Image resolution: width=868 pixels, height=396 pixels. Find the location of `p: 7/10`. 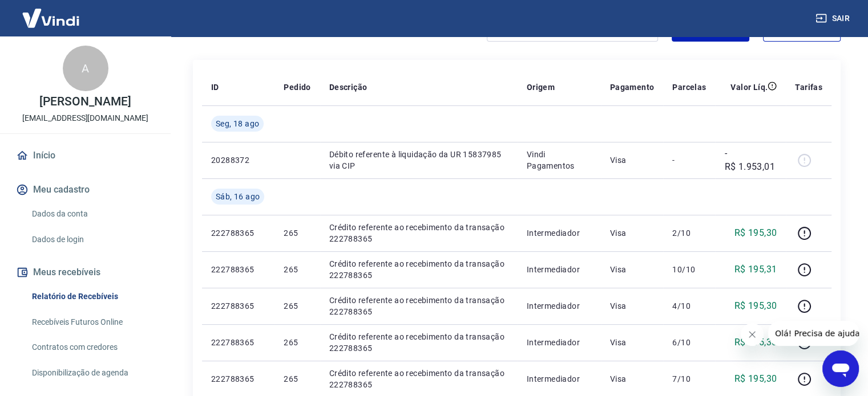

p: 7/10 is located at coordinates (689, 380).